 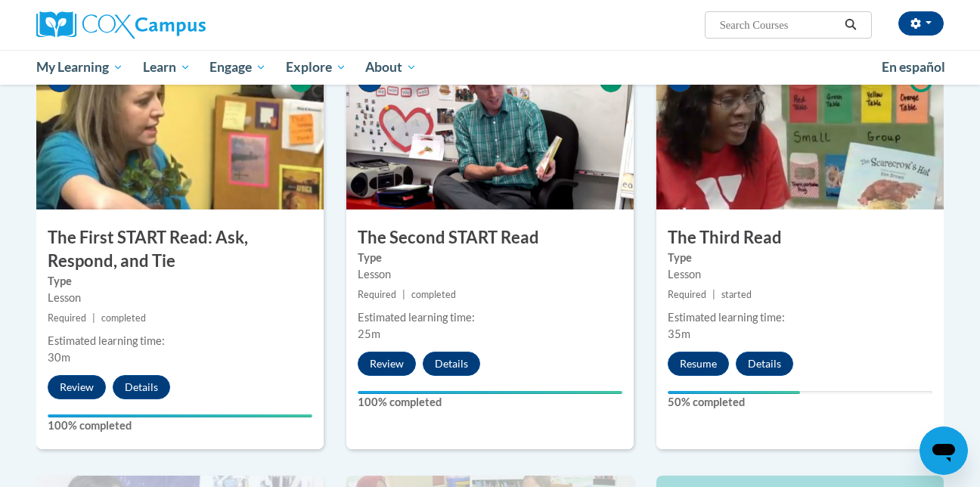 What do you see at coordinates (316, 67) in the screenshot?
I see `a: Explore` at bounding box center [316, 67].